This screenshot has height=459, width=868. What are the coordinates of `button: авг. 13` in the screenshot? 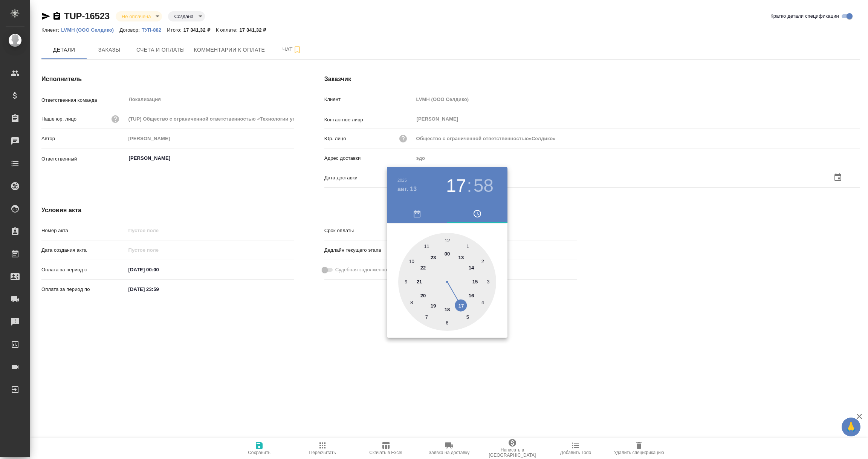 It's located at (407, 190).